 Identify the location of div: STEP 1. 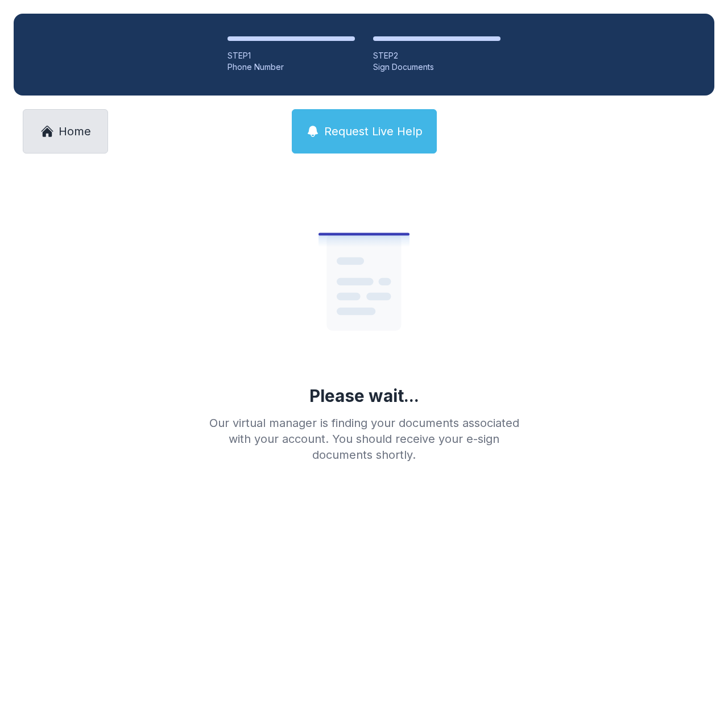
(292, 56).